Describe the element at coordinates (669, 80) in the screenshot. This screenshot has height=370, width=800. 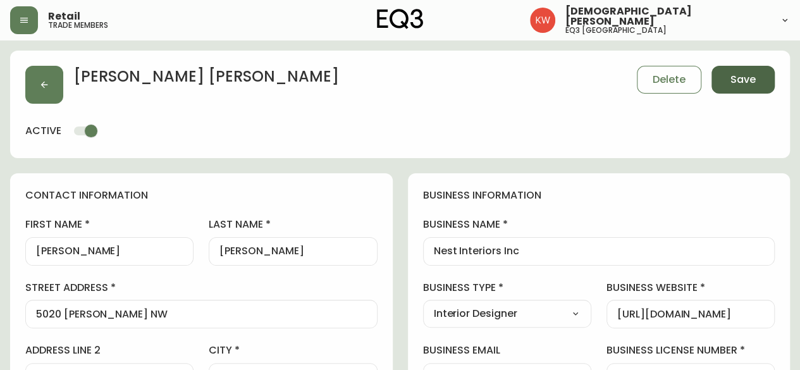
I see `button: Delete` at that location.